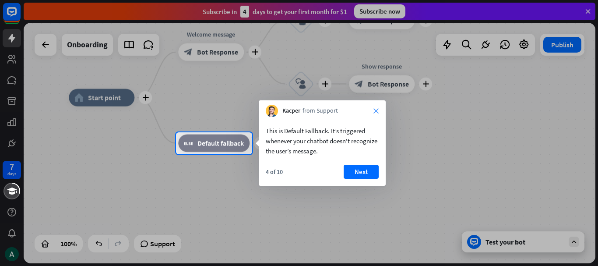  What do you see at coordinates (376, 111) in the screenshot?
I see `i: close` at bounding box center [376, 111].